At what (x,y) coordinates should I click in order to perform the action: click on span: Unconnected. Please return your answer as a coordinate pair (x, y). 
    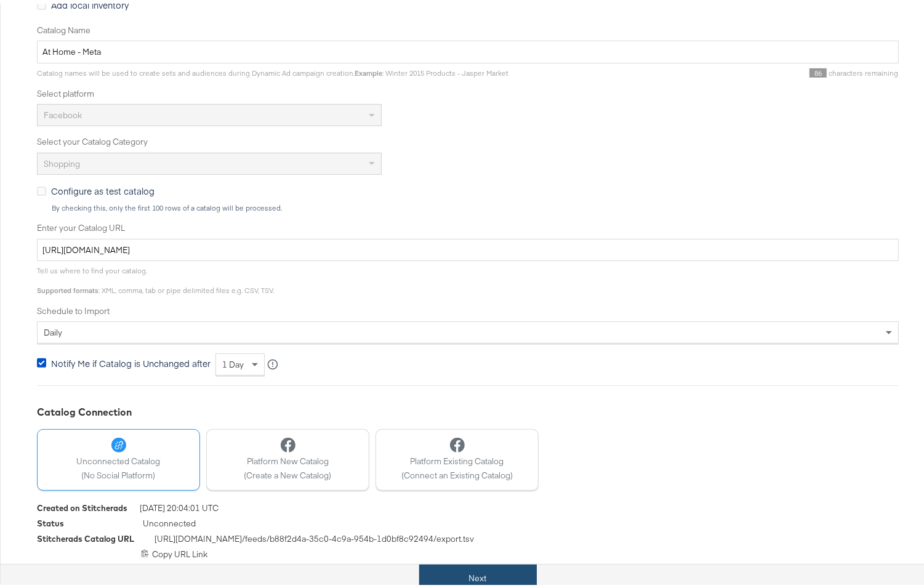
    Looking at the image, I should click on (169, 521).